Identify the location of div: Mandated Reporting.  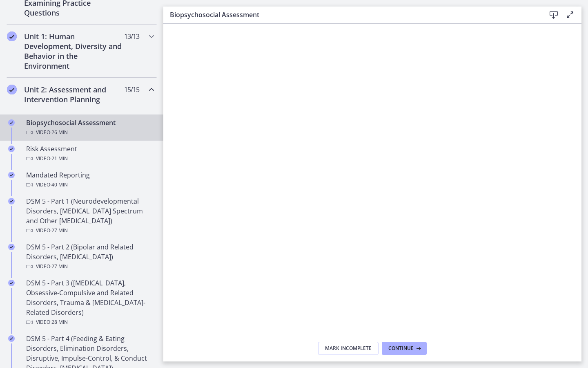
(90, 180).